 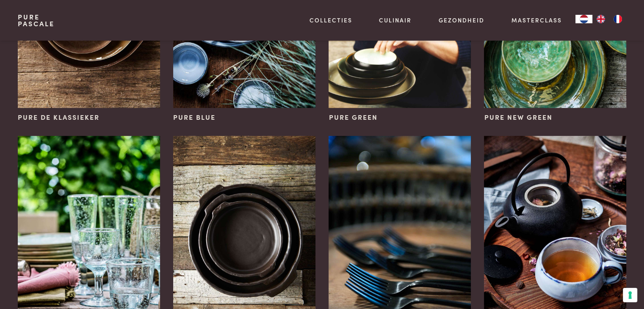 I want to click on a: Masterclass, so click(x=537, y=20).